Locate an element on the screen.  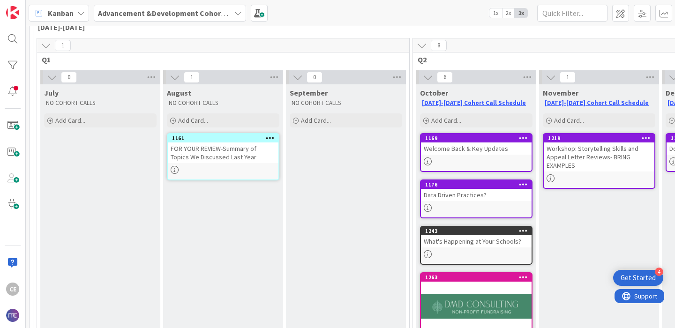
div: Get Started is located at coordinates (638, 278).